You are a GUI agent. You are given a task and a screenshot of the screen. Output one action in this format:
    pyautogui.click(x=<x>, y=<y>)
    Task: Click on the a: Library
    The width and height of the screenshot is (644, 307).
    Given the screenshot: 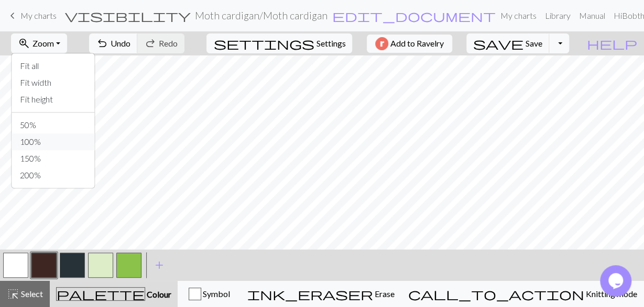 What is the action you would take?
    pyautogui.click(x=557, y=16)
    